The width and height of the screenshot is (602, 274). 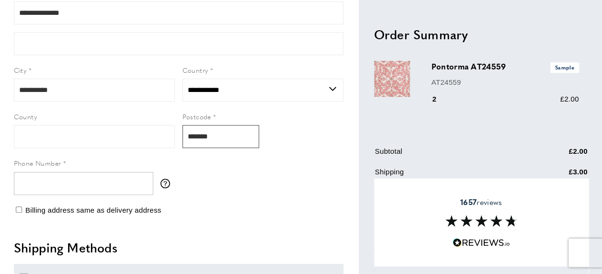 What do you see at coordinates (505, 67) in the screenshot?
I see `h3: Pontorma AT24559` at bounding box center [505, 67].